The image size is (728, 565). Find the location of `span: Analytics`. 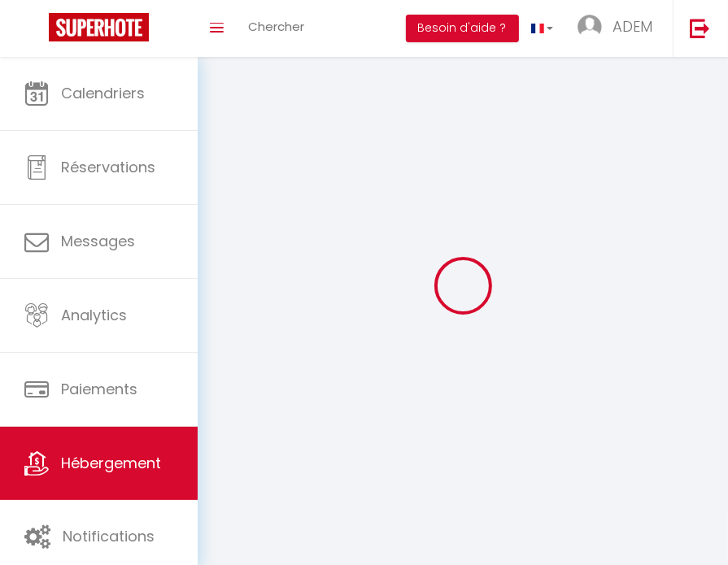

span: Analytics is located at coordinates (94, 315).